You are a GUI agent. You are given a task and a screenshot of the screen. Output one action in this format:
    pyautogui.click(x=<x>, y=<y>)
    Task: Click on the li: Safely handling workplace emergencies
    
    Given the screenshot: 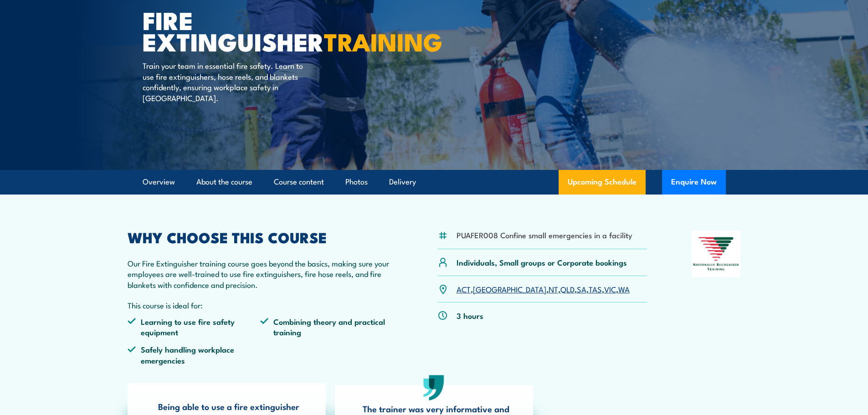 What is the action you would take?
    pyautogui.click(x=194, y=354)
    